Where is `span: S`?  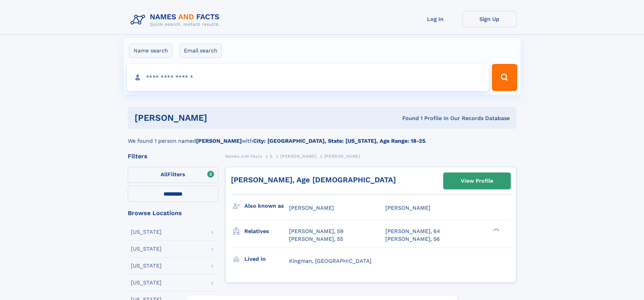 span: S is located at coordinates (271, 156).